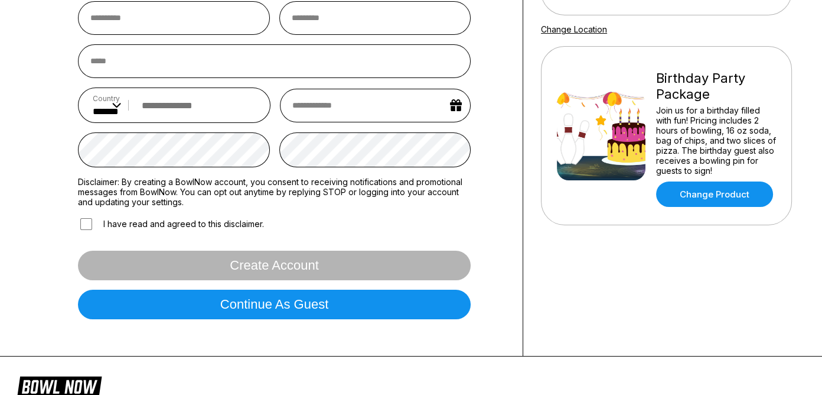 This screenshot has height=395, width=822. I want to click on label: I have read and agreed to this disclaimer., so click(171, 224).